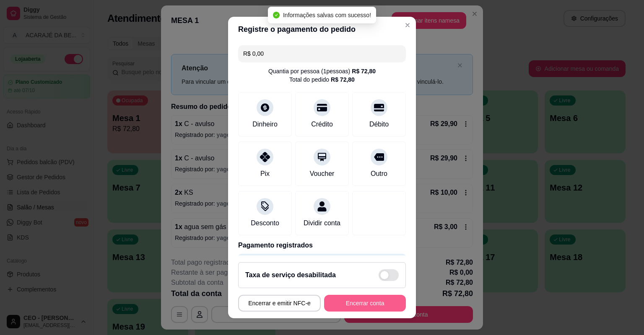  What do you see at coordinates (365, 303) in the screenshot?
I see `button: Encerrar conta` at bounding box center [365, 303].